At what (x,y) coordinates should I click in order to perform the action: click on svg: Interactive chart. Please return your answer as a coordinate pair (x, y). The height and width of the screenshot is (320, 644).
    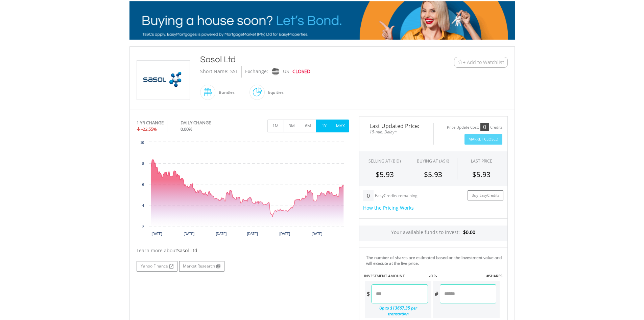
    Looking at the image, I should click on (243, 190).